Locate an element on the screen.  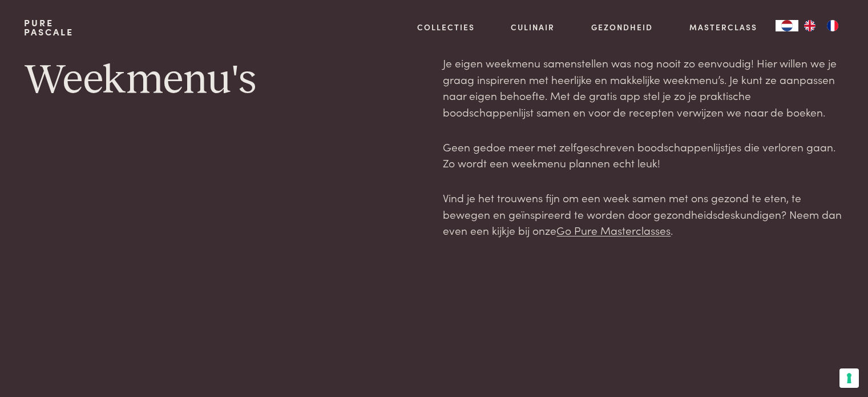
a: NL is located at coordinates (787, 26).